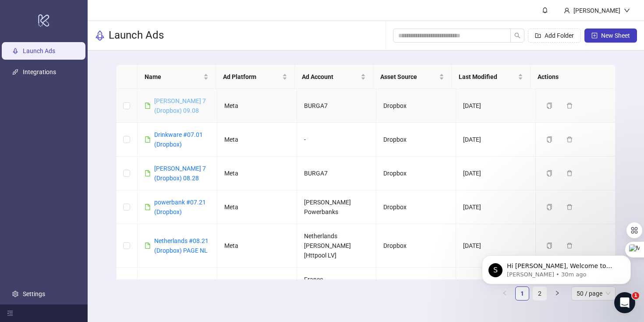 The height and width of the screenshot is (322, 644). What do you see at coordinates (177, 77) in the screenshot?
I see `th: Name` at bounding box center [177, 77].